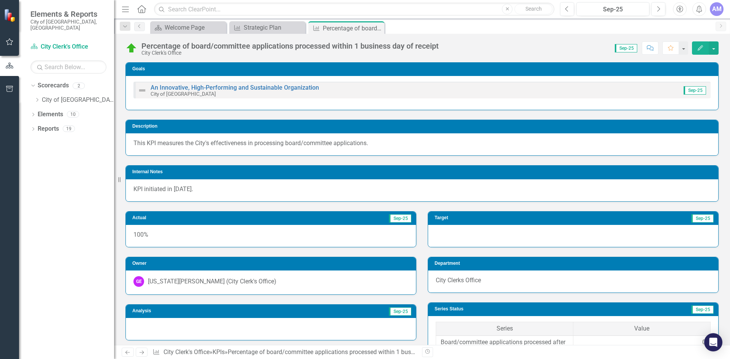 The image size is (730, 359). Describe the element at coordinates (48, 129) in the screenshot. I see `a: Reports` at that location.